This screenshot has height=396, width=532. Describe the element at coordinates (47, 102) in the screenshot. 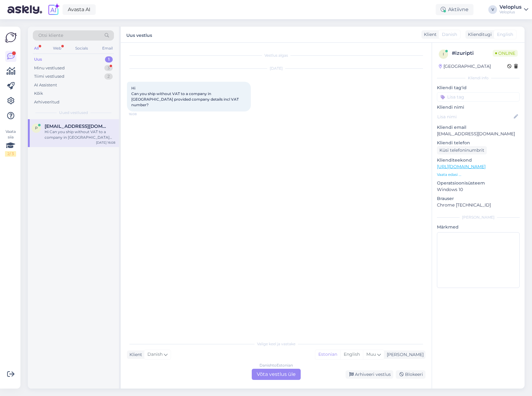

I see `div: Arhiveeritud` at that location.